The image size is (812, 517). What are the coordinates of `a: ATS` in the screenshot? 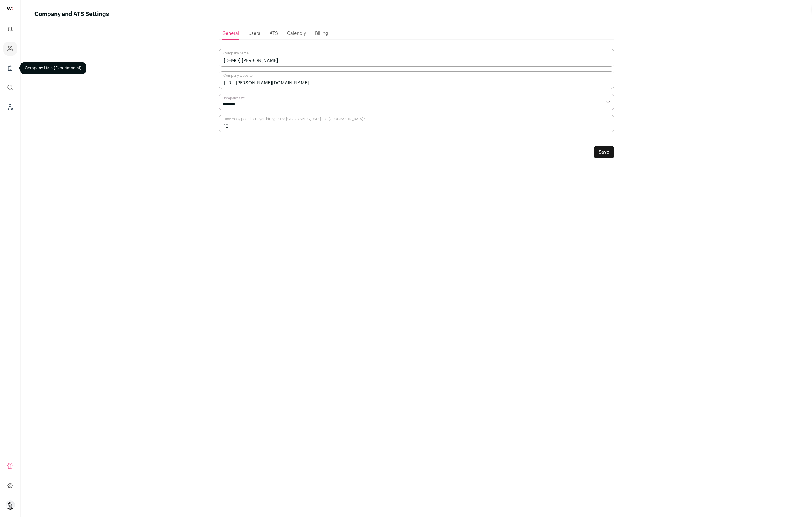 It's located at (273, 34).